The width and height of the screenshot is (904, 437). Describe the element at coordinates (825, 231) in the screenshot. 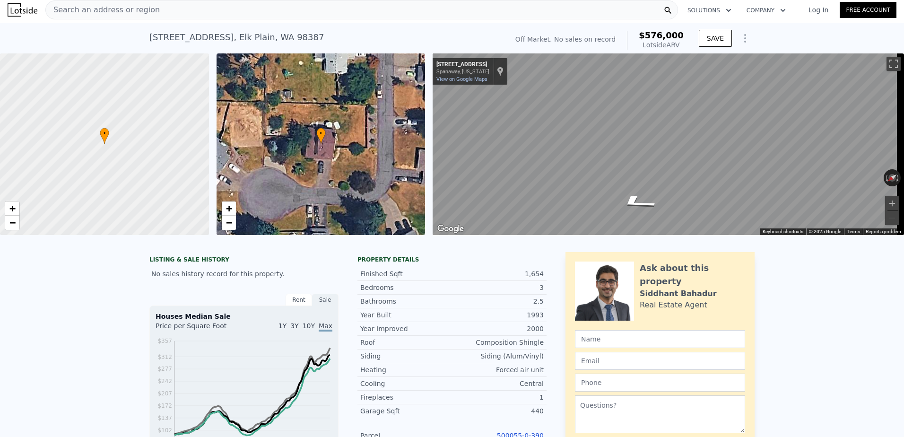

I see `span: © 2025 Google` at that location.